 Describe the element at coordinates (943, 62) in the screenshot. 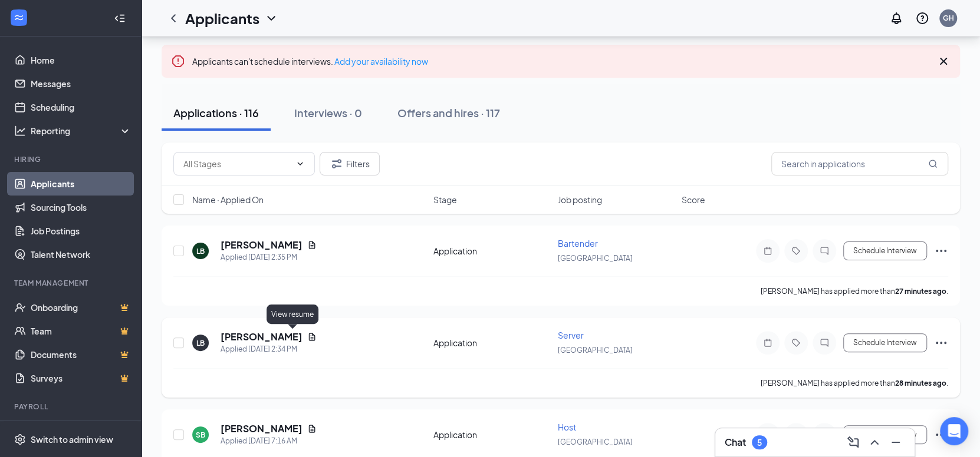

I see `svg: Cross` at that location.